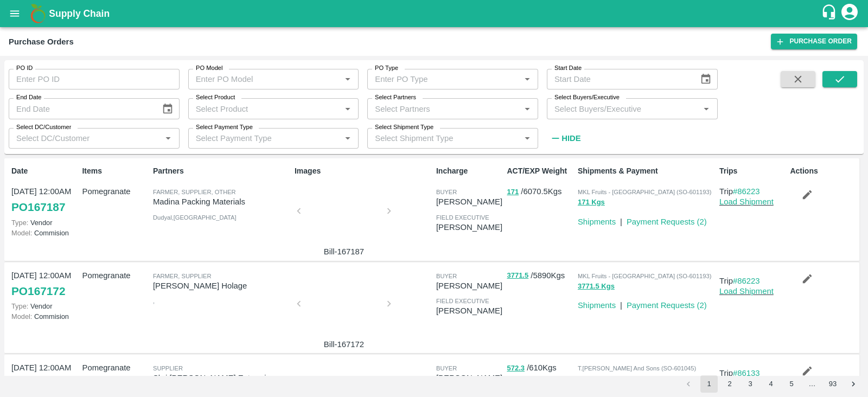 Image resolution: width=868 pixels, height=397 pixels. What do you see at coordinates (15, 14) in the screenshot?
I see `button: open drawer` at bounding box center [15, 14].